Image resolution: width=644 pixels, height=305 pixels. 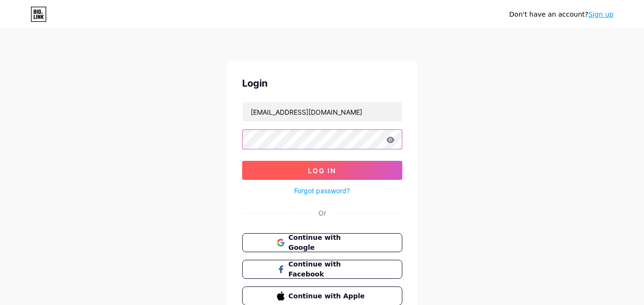 What do you see at coordinates (322, 269) in the screenshot?
I see `a: Continue with Facebook` at bounding box center [322, 269].